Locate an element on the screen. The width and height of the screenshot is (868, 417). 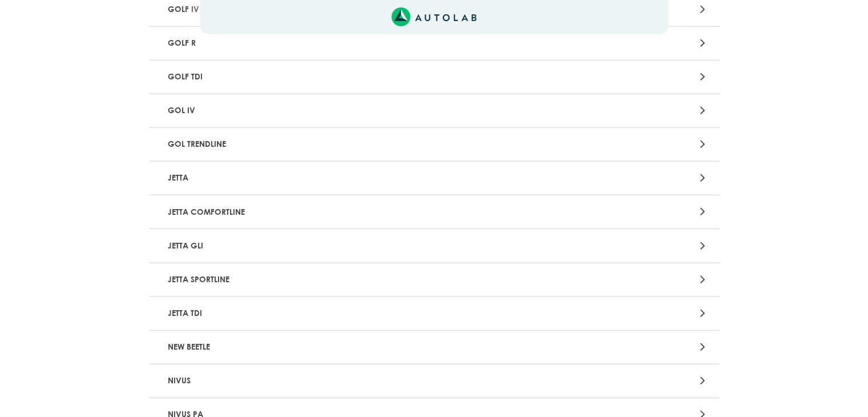
p: JETTA COMFORTLINE is located at coordinates (340, 211).